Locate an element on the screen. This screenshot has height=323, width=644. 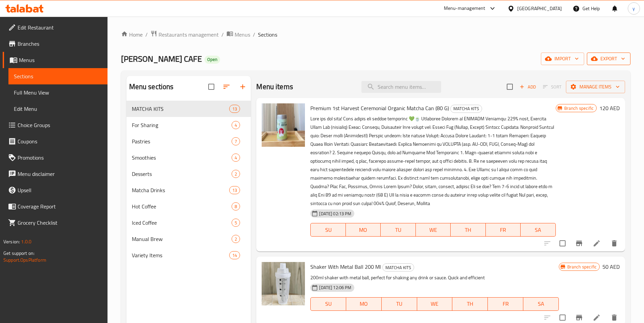
button: delete is located at coordinates (615, 243).